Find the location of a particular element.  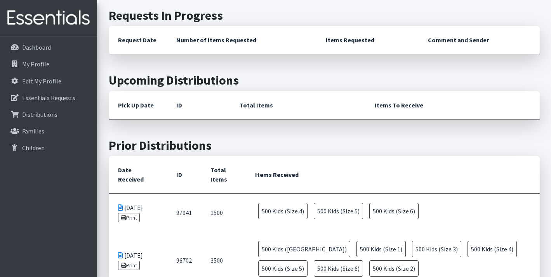

th: Items Requested is located at coordinates (367, 40).